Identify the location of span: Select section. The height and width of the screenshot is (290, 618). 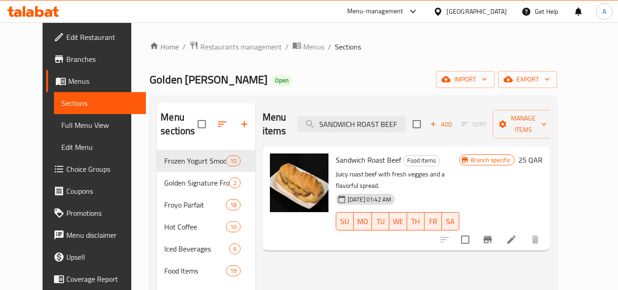
(417, 124).